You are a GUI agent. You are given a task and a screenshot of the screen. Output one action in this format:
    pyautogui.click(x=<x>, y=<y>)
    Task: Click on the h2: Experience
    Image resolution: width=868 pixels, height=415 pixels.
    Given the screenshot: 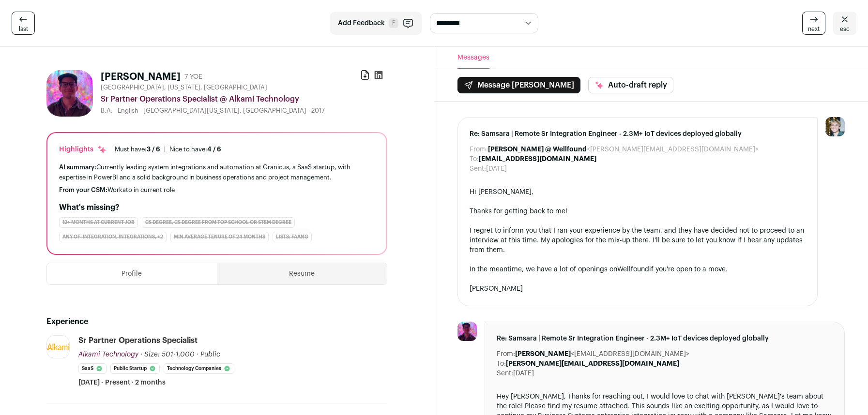 What is the action you would take?
    pyautogui.click(x=217, y=322)
    